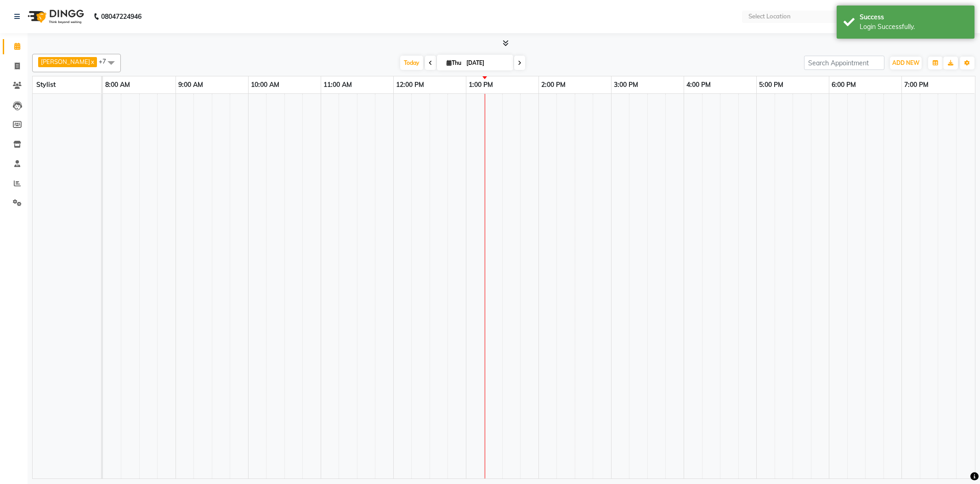 The width and height of the screenshot is (980, 484). Describe the element at coordinates (698, 85) in the screenshot. I see `a: 4:00 PM` at that location.